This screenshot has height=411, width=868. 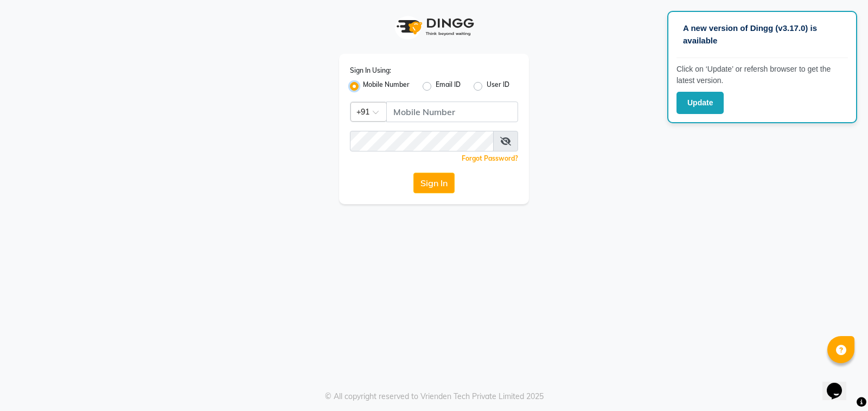 I want to click on p: A new version of Dingg (v3.17.0) is available, so click(x=763, y=34).